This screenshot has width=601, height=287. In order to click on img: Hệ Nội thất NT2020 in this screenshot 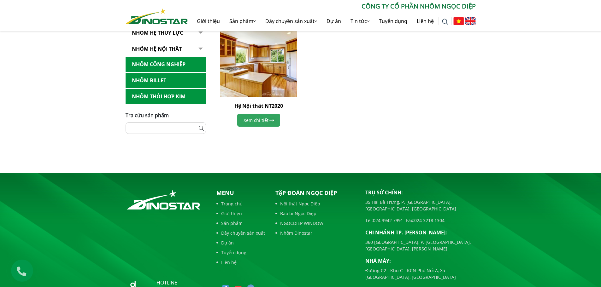, I will do `click(259, 58)`.